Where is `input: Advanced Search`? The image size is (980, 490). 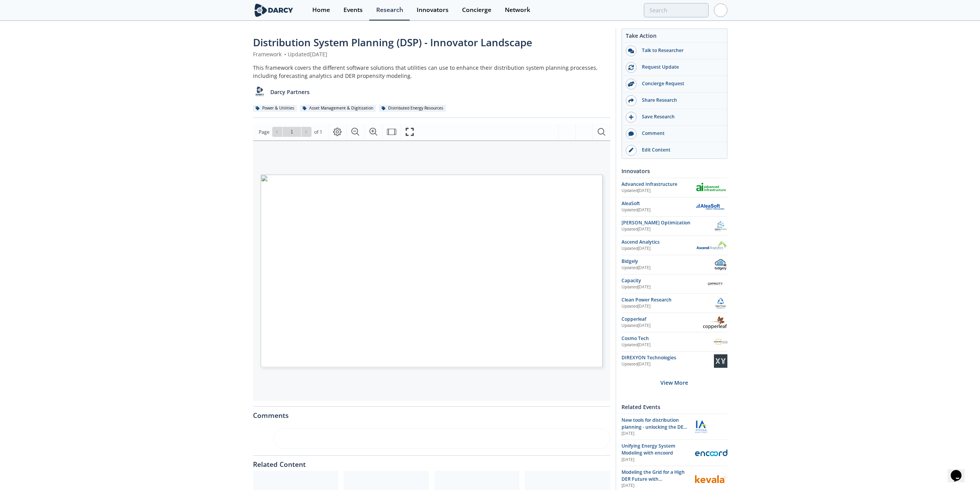 input: Advanced Search is located at coordinates (676, 10).